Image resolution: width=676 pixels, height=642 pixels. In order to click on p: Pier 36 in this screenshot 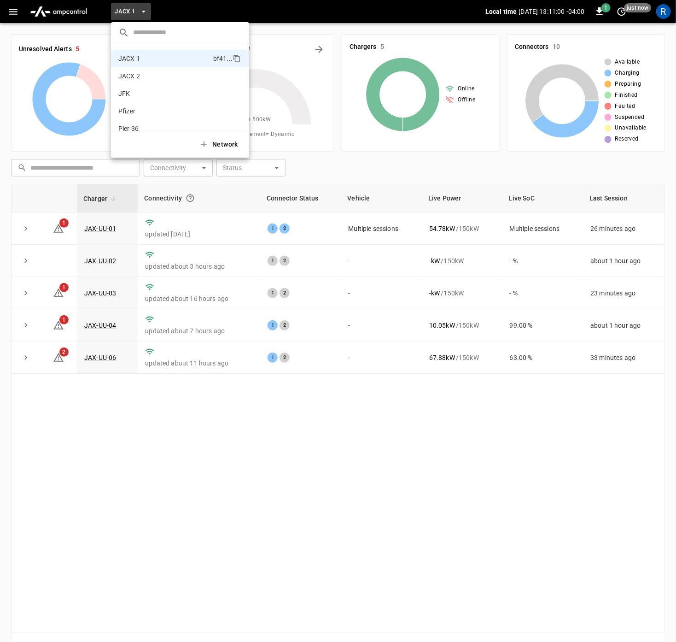, I will do `click(129, 129)`.